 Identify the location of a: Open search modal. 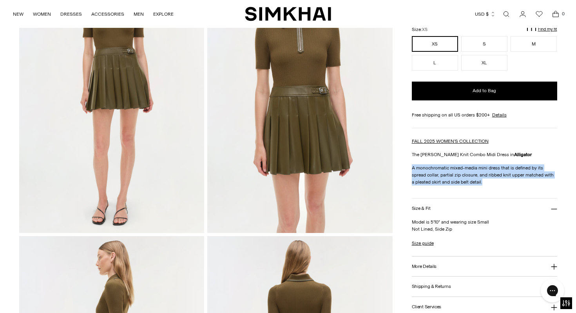
(507, 14).